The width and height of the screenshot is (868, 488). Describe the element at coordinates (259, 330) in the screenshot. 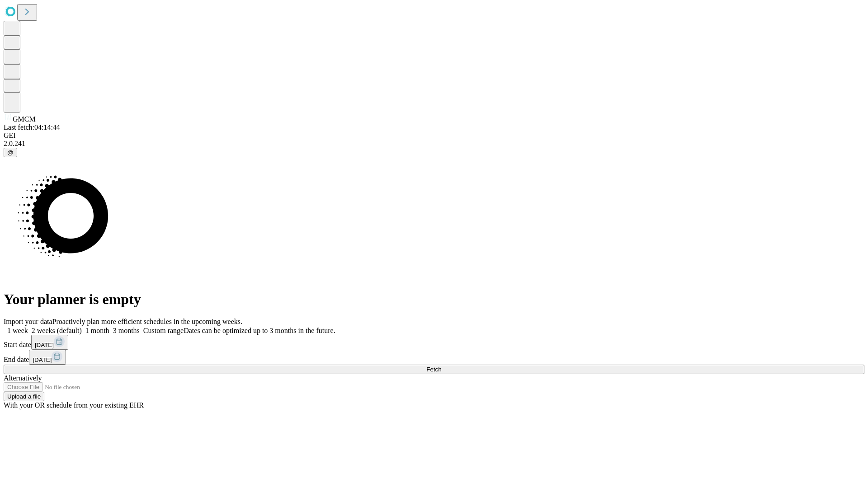

I see `span: Dates can be optimized up to 3 months in the future.` at that location.